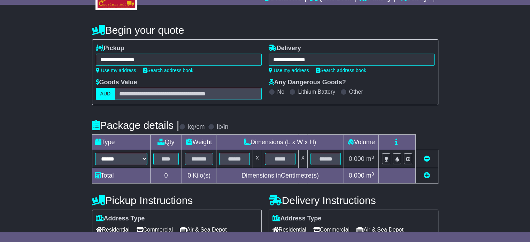 This screenshot has width=530, height=242. I want to click on label: kg/cm, so click(196, 127).